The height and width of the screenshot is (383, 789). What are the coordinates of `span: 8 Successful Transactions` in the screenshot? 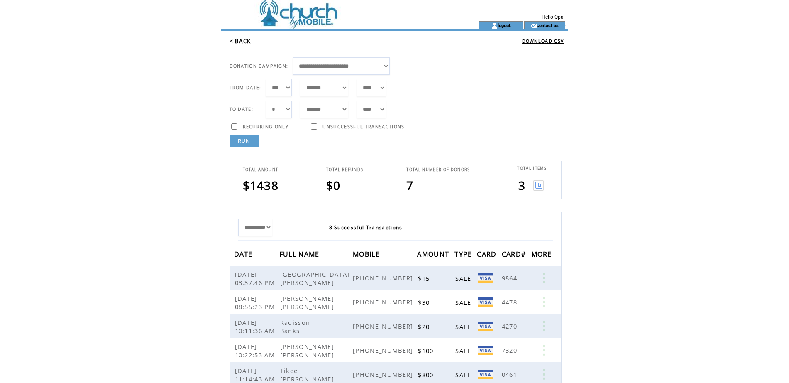 It's located at (366, 227).